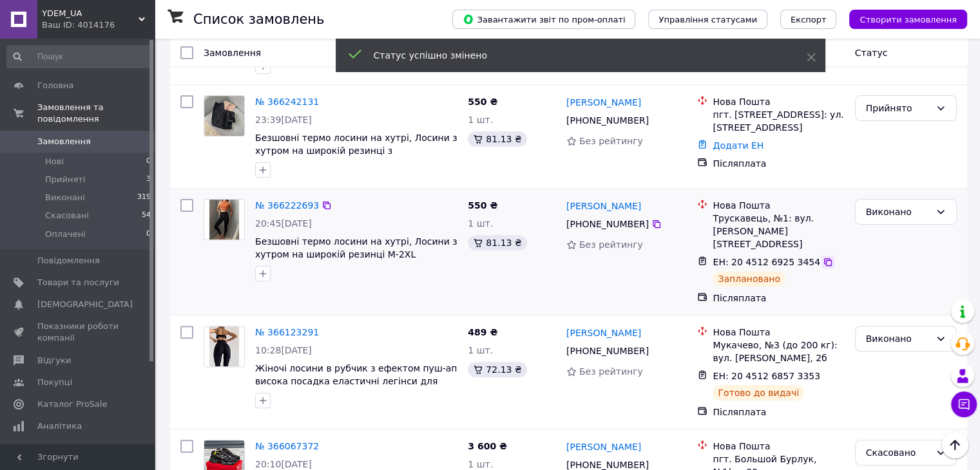 Image resolution: width=980 pixels, height=470 pixels. I want to click on span: 54, so click(146, 216).